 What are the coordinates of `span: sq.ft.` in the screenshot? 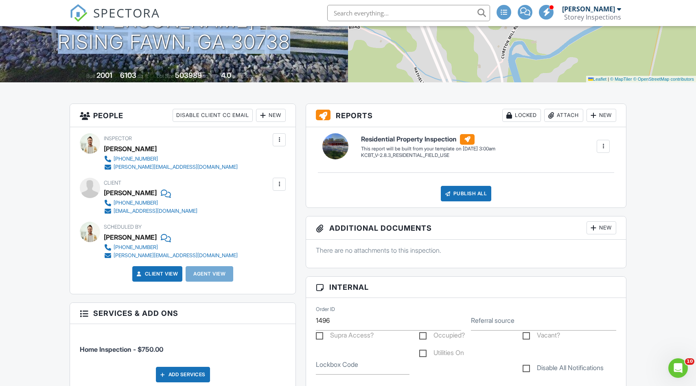 It's located at (208, 76).